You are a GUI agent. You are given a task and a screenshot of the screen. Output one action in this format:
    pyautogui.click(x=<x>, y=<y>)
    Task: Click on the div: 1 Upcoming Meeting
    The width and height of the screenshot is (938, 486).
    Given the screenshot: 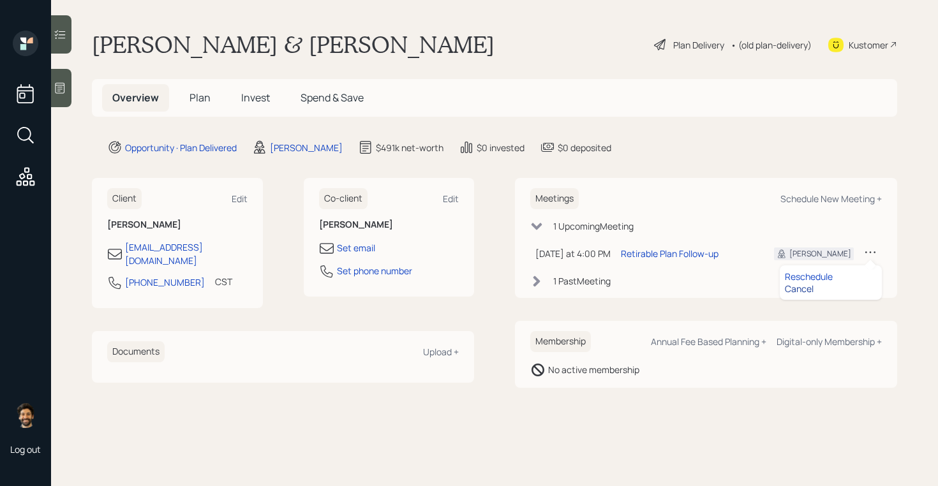 What is the action you would take?
    pyautogui.click(x=594, y=226)
    